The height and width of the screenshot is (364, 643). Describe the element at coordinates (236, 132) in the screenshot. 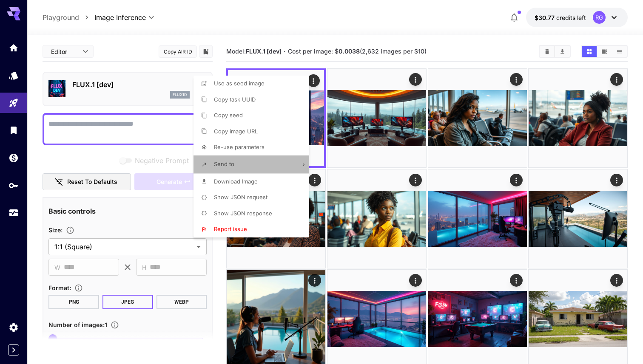

I see `span: Copy image URL` at that location.